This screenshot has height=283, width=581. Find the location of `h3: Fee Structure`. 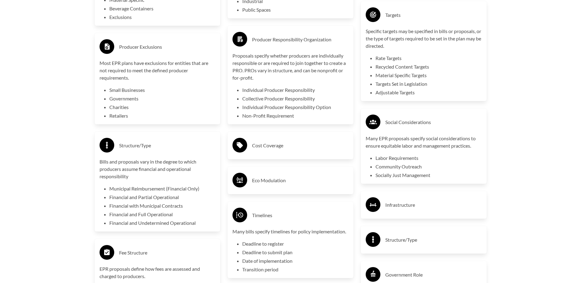

h3: Fee Structure is located at coordinates (167, 253).